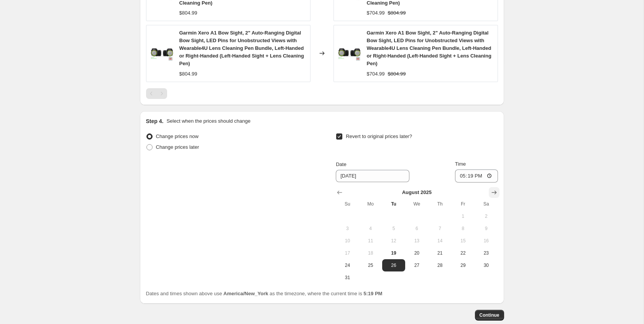 This screenshot has height=324, width=644. What do you see at coordinates (371, 241) in the screenshot?
I see `span: 11` at bounding box center [371, 241].